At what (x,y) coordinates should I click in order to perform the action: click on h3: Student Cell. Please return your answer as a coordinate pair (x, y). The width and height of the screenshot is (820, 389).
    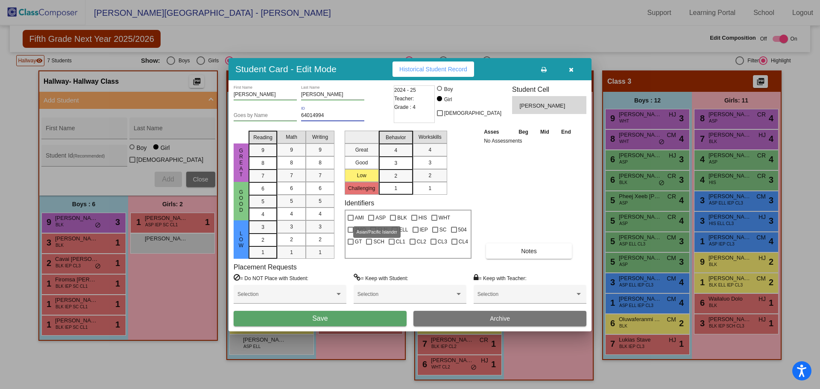
    Looking at the image, I should click on (549, 89).